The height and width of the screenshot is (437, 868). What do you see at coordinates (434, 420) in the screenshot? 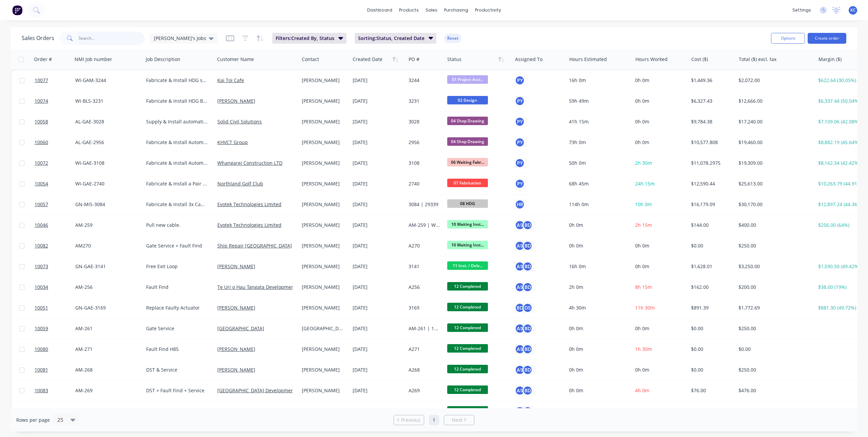
I see `a: Page 1 is your current page` at bounding box center [434, 420].